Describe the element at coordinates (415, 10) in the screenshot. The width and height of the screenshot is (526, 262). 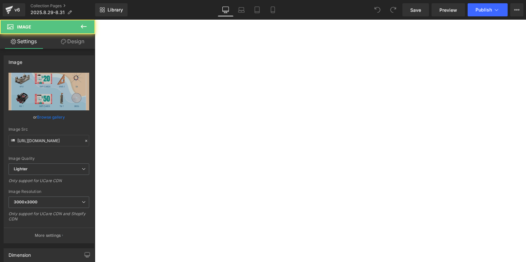
I see `span: Save` at that location.